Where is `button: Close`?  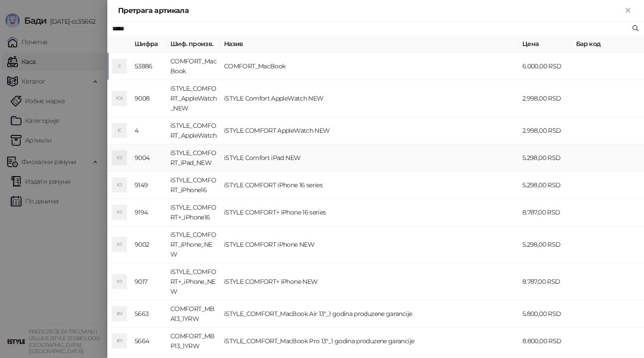 button: Close is located at coordinates (628, 11).